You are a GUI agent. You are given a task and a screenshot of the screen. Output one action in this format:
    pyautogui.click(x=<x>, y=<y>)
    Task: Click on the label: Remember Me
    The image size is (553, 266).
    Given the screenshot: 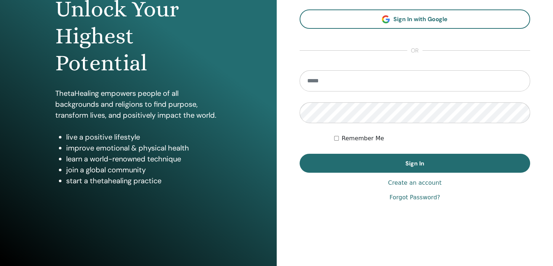 What is the action you would take?
    pyautogui.click(x=363, y=138)
    